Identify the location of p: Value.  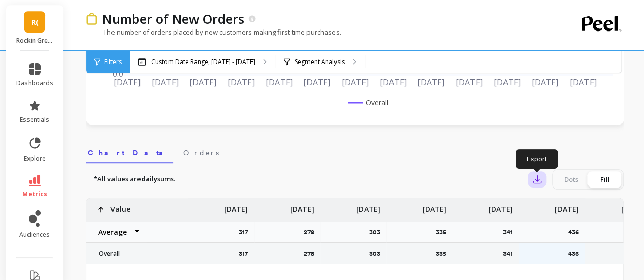
(120, 206).